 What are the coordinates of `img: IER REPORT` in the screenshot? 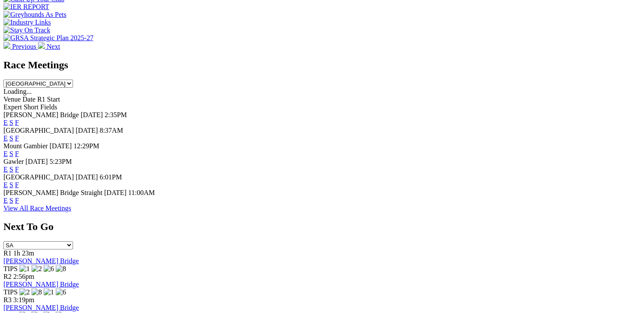 It's located at (26, 7).